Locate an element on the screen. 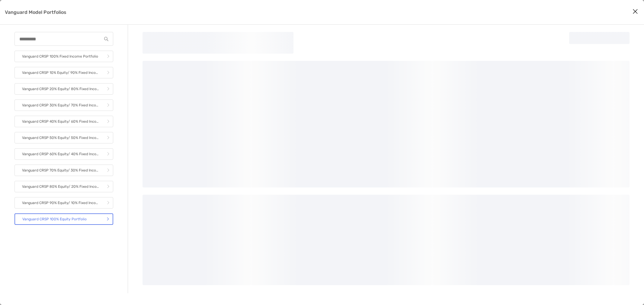 This screenshot has width=644, height=305. a: Vanguard CRSP 20% Equity/ 80% Fixed Income Portfolio is located at coordinates (64, 89).